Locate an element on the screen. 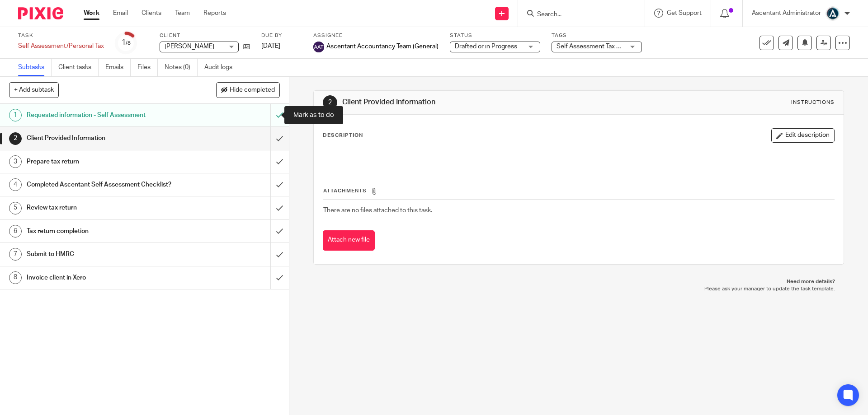 This screenshot has width=868, height=415. h1: Submit to HMRC is located at coordinates (105, 254).